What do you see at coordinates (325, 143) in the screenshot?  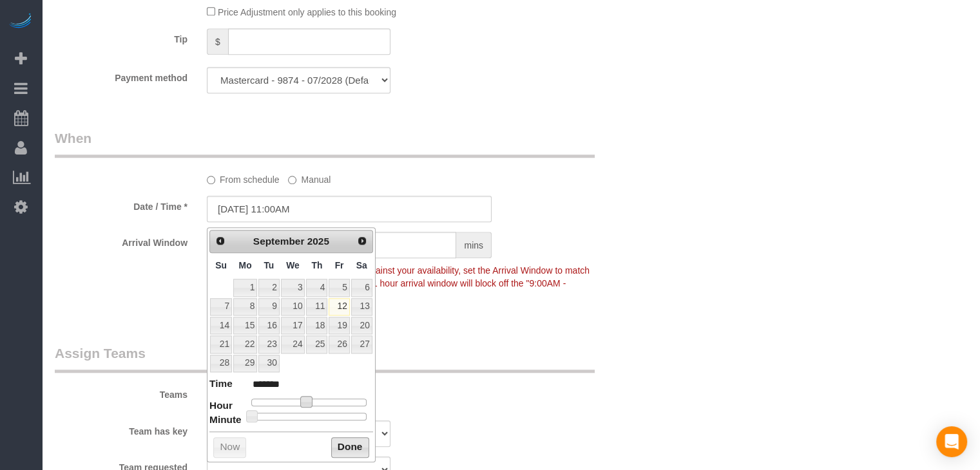 I see `legend: When` at bounding box center [325, 143].